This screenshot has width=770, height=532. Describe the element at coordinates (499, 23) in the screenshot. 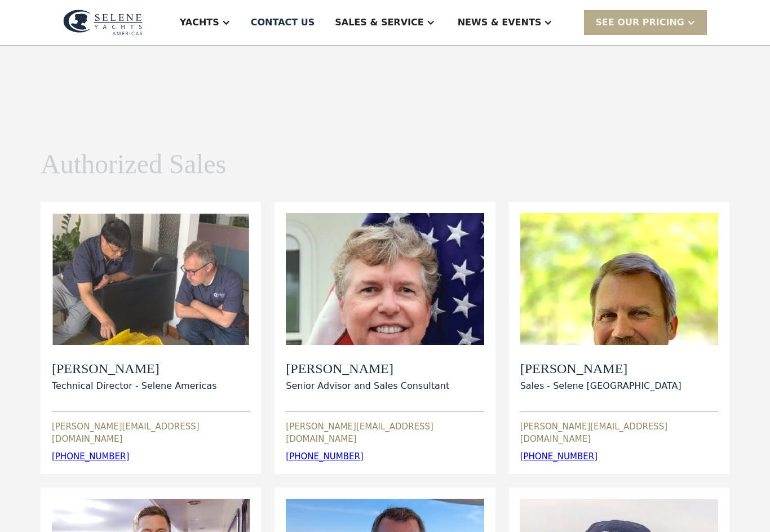

I see `div: News & EVENTS` at that location.